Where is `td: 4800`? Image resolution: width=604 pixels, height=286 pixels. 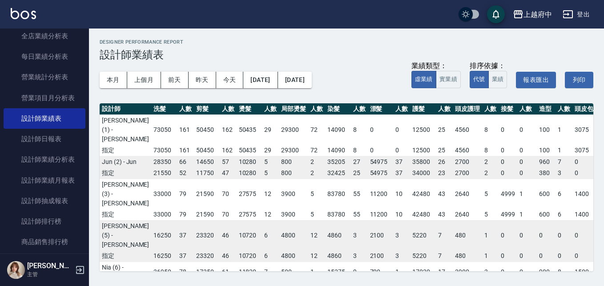
td: 4800 is located at coordinates (294, 235).